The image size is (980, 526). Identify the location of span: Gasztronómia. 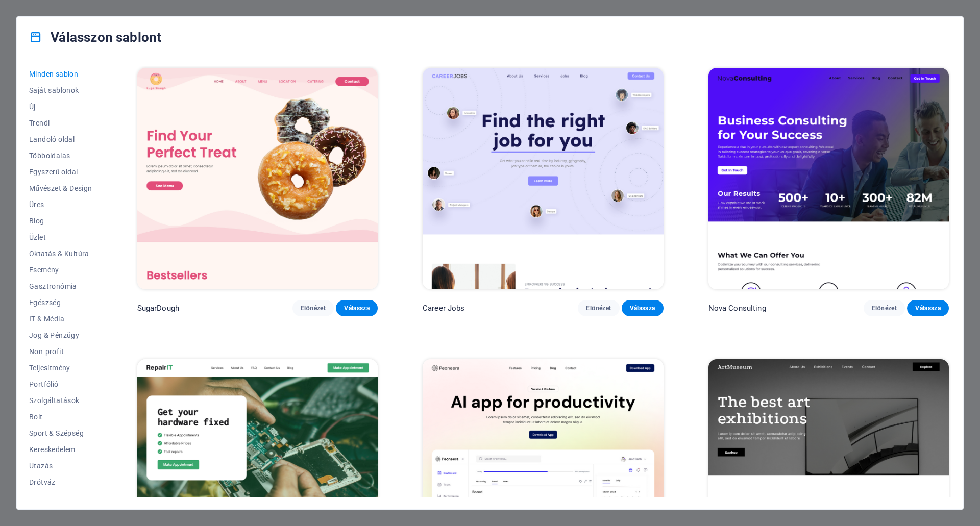
(61, 286).